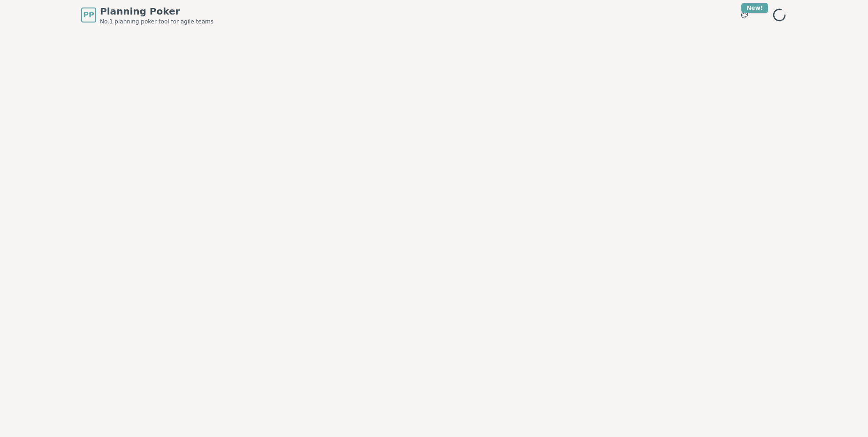 The image size is (868, 437). What do you see at coordinates (147, 15) in the screenshot?
I see `a: PPPlanning PokerNo.1 planning poker tool for agile teams` at bounding box center [147, 15].